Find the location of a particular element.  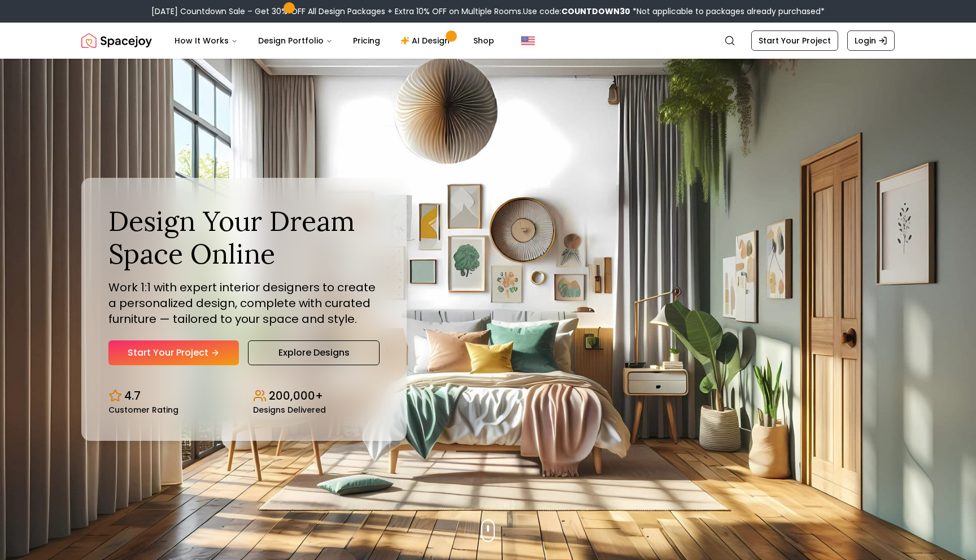

span: Use code: is located at coordinates (576, 11).